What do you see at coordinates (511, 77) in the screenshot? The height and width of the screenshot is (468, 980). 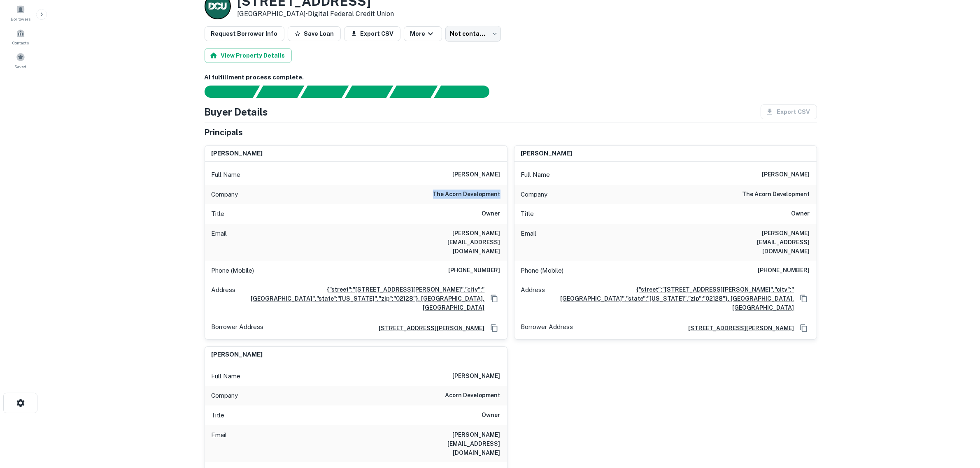 I see `h6: AI fulfillment process complete.` at bounding box center [511, 77].